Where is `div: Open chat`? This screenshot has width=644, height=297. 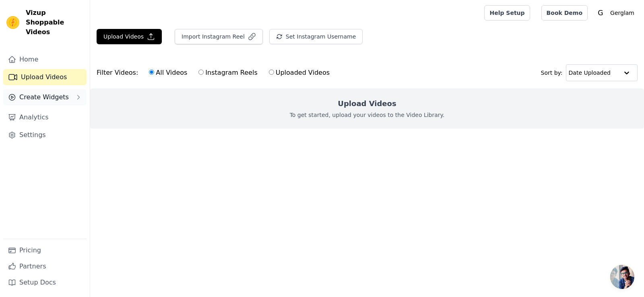
div: Open chat is located at coordinates (622, 277).